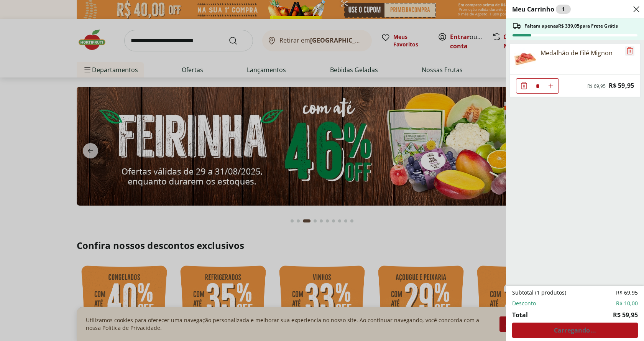 Image resolution: width=644 pixels, height=341 pixels. What do you see at coordinates (577, 53) in the screenshot?
I see `div: Medalhão de Filé Mignon` at bounding box center [577, 53].